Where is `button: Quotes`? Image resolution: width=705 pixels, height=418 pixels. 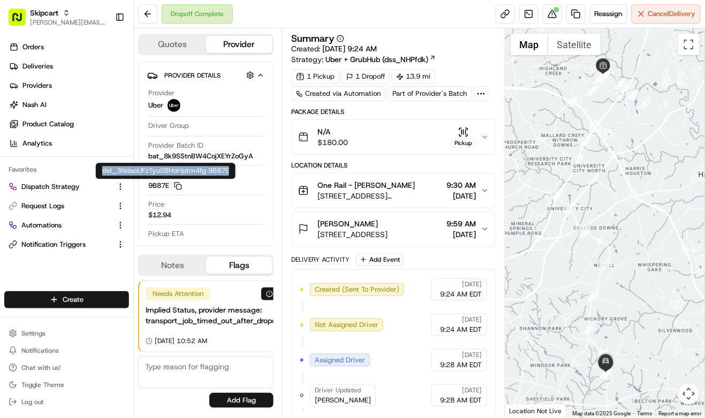
button: Quotes is located at coordinates (172, 44).